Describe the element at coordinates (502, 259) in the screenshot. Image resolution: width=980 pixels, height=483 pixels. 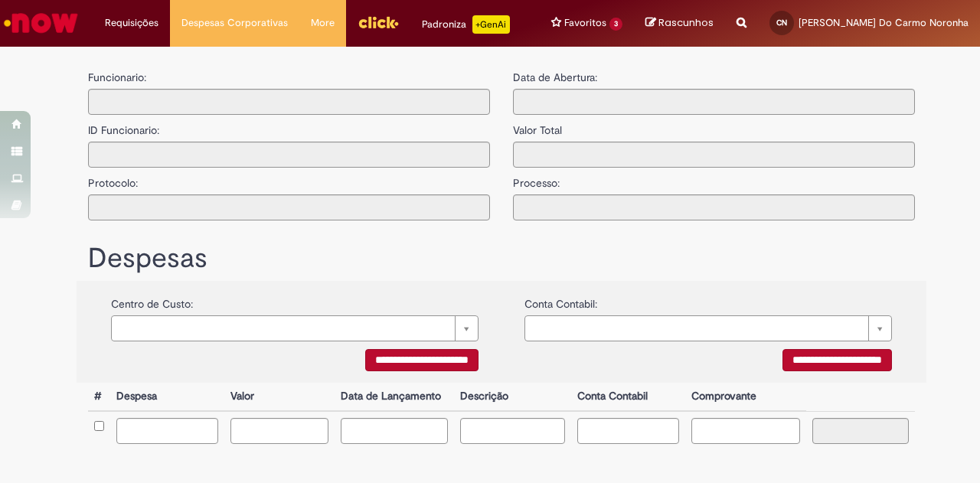
I see `h1: Despesas` at that location.